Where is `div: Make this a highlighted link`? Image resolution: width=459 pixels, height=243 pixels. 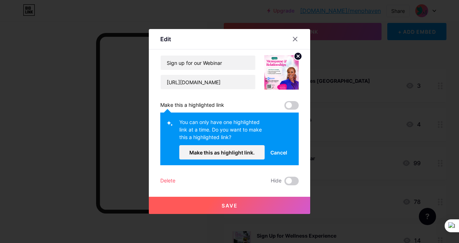
div: Make this a highlighted link is located at coordinates (192, 105).